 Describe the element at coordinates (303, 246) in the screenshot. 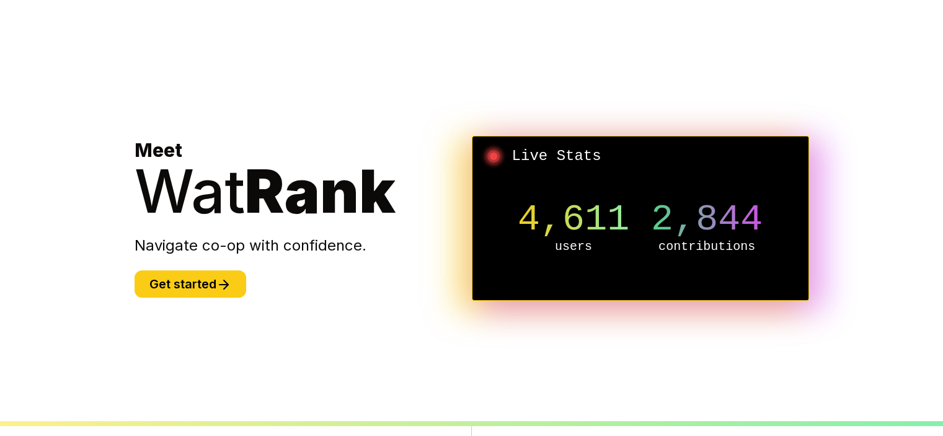

I see `p: Navigate co-op with confidence.` at that location.